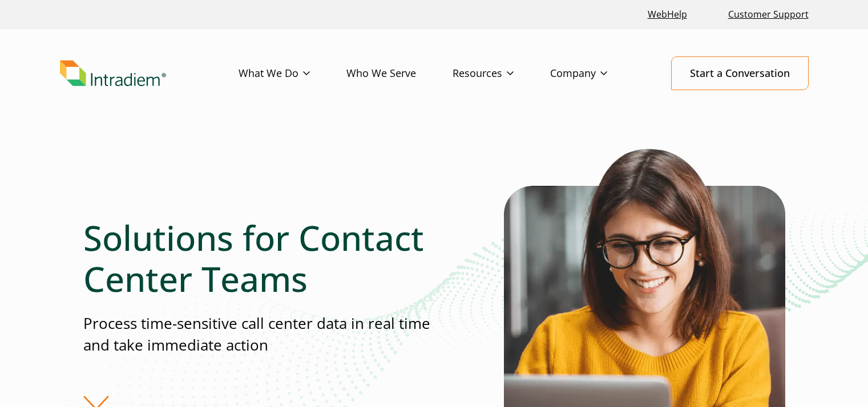 This screenshot has height=407, width=868. What do you see at coordinates (769, 14) in the screenshot?
I see `a: Customer Support` at bounding box center [769, 14].